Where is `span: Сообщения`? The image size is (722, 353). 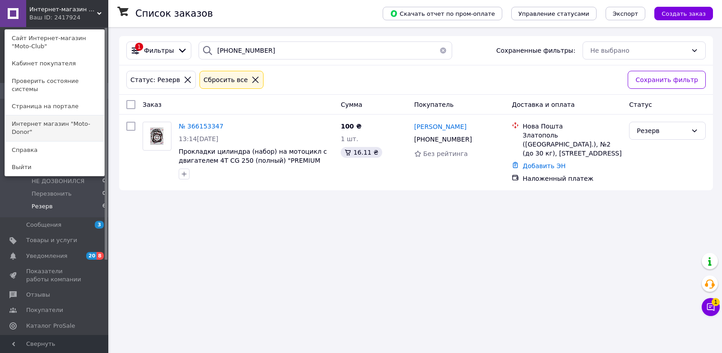 span: Сообщения is located at coordinates (44, 225).